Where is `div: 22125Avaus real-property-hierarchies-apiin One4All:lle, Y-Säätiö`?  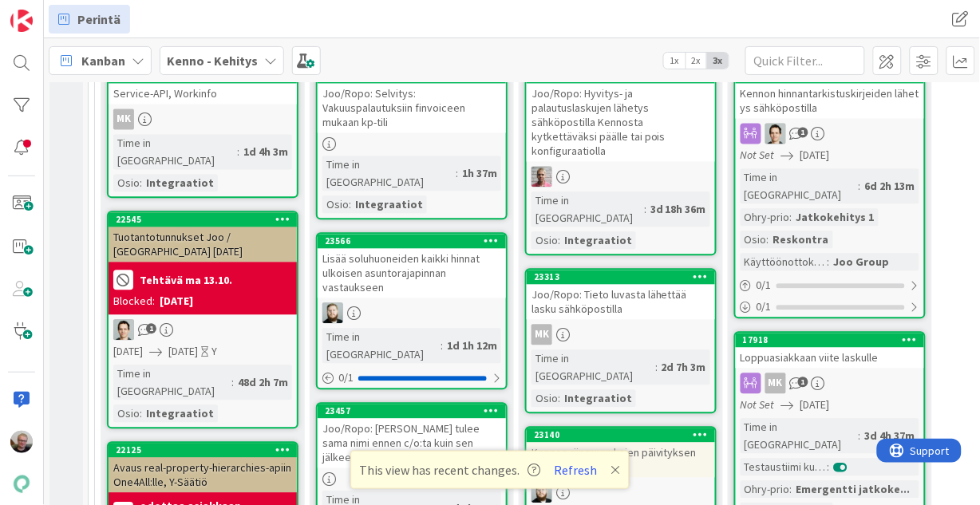
div: 22125Avaus real-property-hierarchies-apiin One4All:lle, Y-Säätiö is located at coordinates (203, 468).